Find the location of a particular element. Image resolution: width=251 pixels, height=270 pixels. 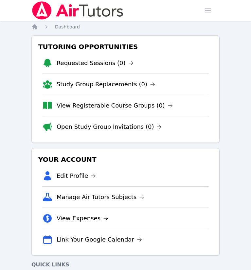

h3: Tutoring Opportunities is located at coordinates (125, 47).